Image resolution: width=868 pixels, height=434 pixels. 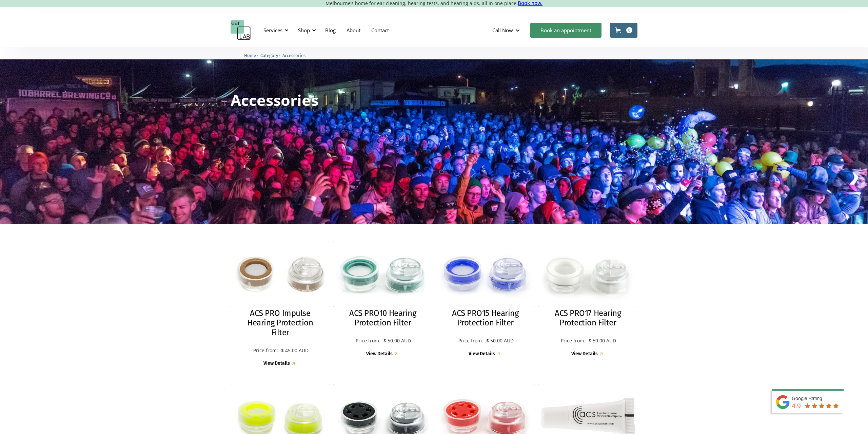 What do you see at coordinates (294, 55) in the screenshot?
I see `a: Accessories` at bounding box center [294, 55].